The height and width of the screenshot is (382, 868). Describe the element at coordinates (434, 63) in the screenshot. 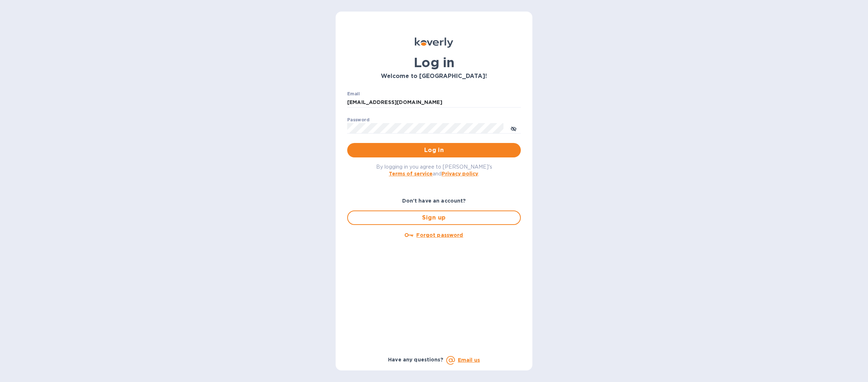

I see `h1: Log in` at that location.